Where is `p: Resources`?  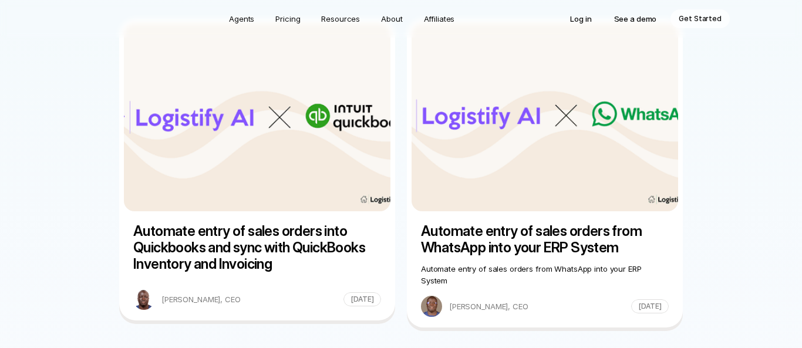 p: Resources is located at coordinates (340, 19).